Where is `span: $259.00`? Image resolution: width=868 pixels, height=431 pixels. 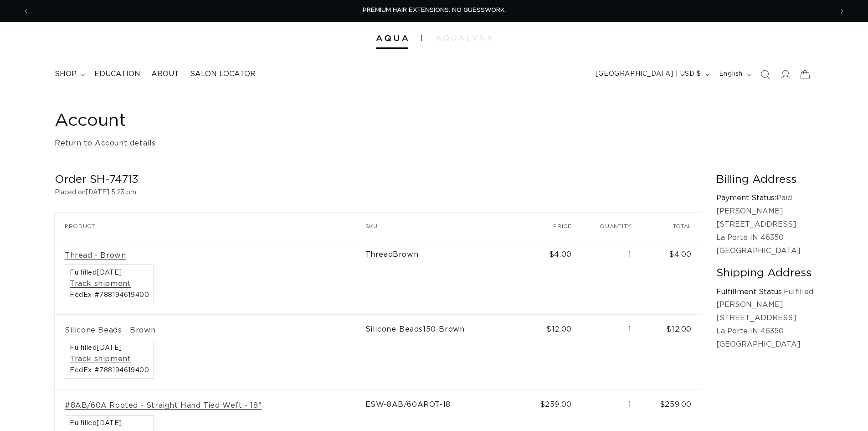
span: $259.00 is located at coordinates (556, 404).